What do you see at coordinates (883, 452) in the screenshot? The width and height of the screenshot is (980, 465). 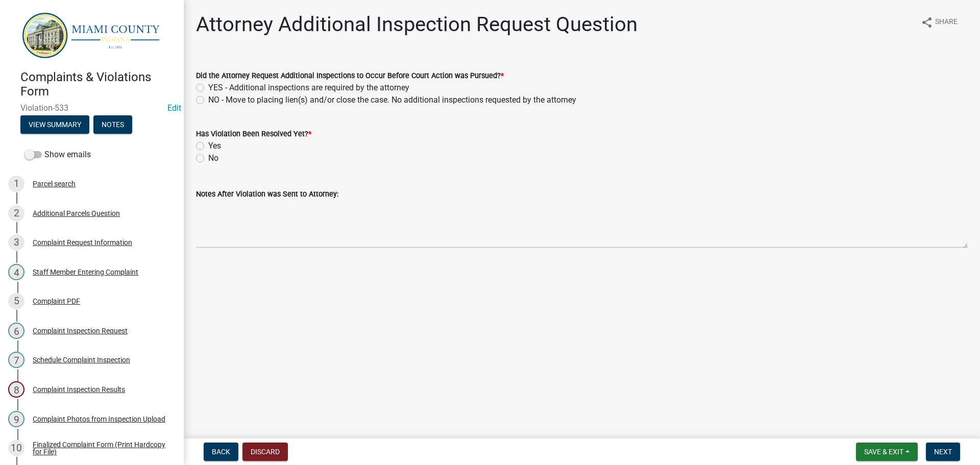 I see `span: Save & Exit` at bounding box center [883, 452].